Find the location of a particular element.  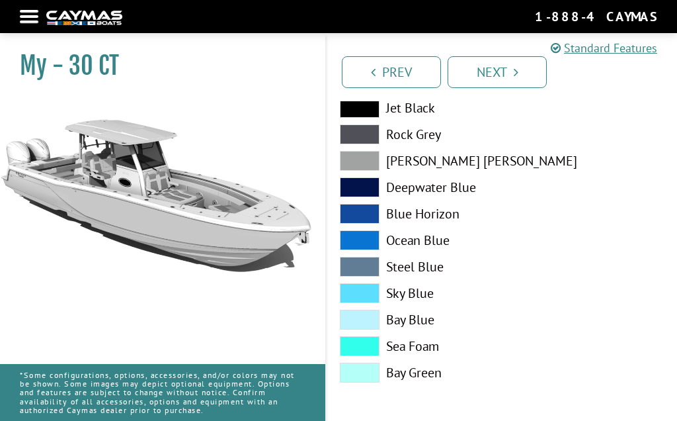

label: Sky Blue is located at coordinates (414, 293).